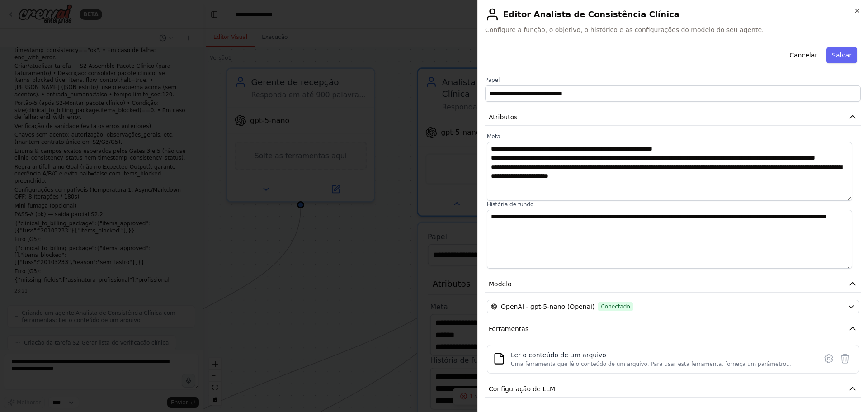 This screenshot has width=868, height=412. Describe the element at coordinates (842, 55) in the screenshot. I see `font: Salvar` at that location.